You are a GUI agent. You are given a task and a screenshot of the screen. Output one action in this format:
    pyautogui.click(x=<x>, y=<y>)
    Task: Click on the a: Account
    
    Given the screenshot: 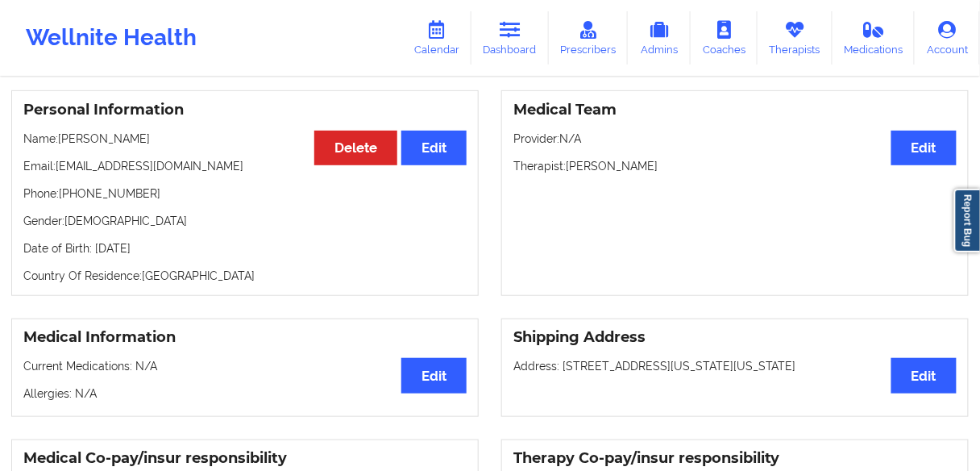 What is the action you would take?
    pyautogui.click(x=947, y=38)
    